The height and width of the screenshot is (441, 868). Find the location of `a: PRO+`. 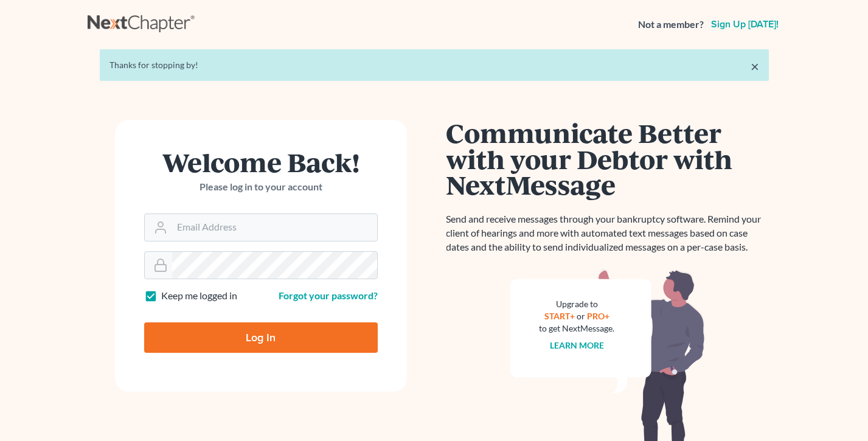

a: PRO+ is located at coordinates (598, 316).